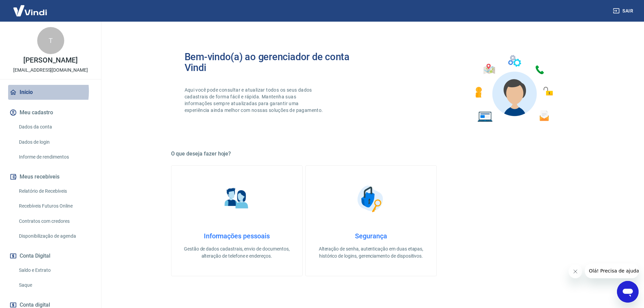 The image size is (644, 308). What do you see at coordinates (237, 199) in the screenshot?
I see `img: Informações pessoais` at bounding box center [237, 199].